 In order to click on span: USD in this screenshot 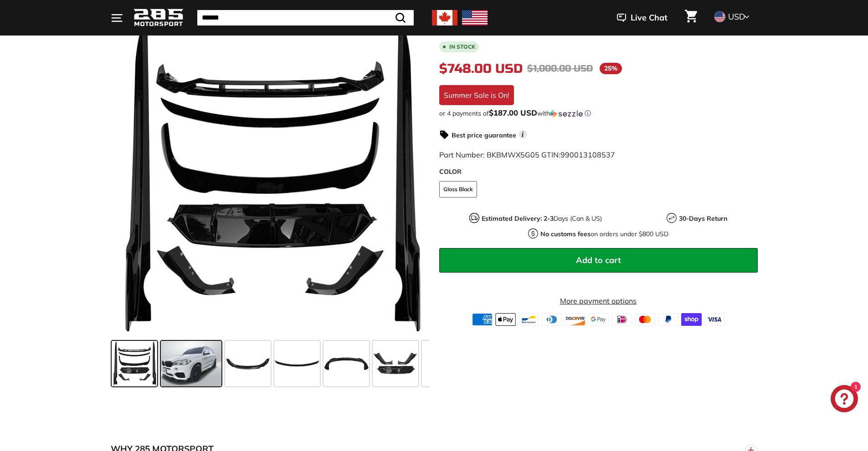, I will do `click(736, 16)`.